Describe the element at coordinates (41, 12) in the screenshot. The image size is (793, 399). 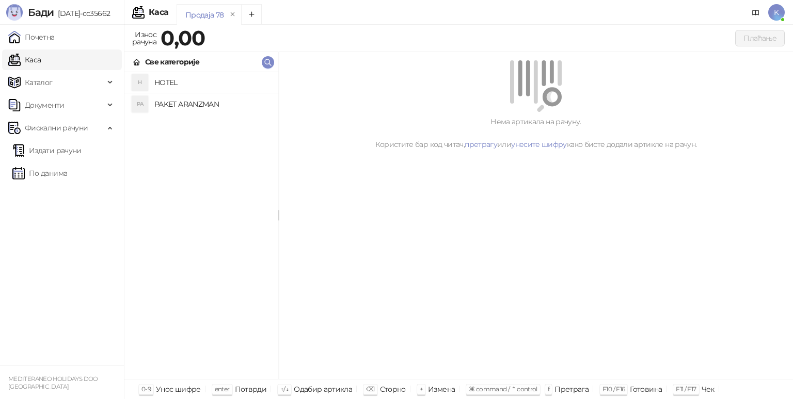
I see `span: Бади` at that location.